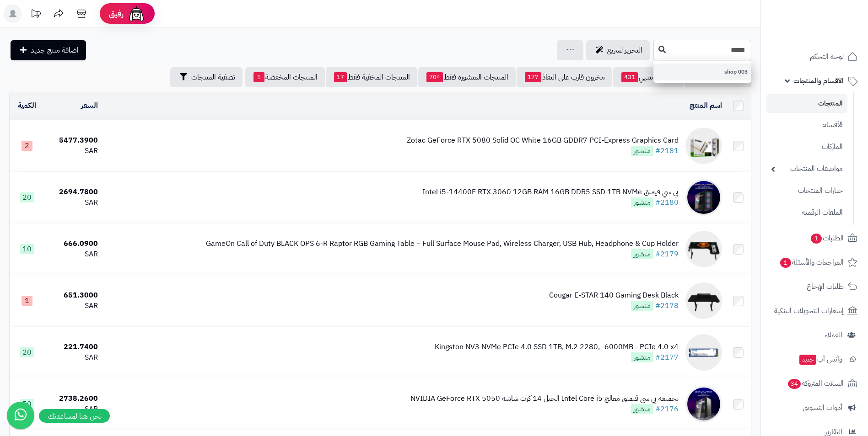  Describe the element at coordinates (807, 147) in the screenshot. I see `a: الماركات` at that location.